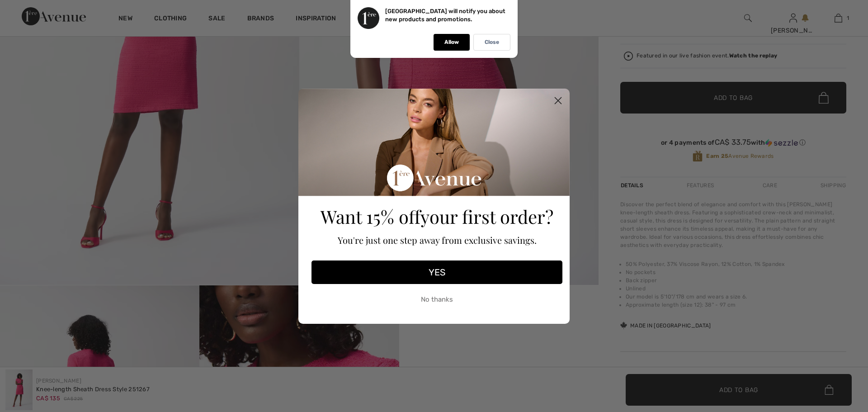  I want to click on p: Close, so click(492, 42).